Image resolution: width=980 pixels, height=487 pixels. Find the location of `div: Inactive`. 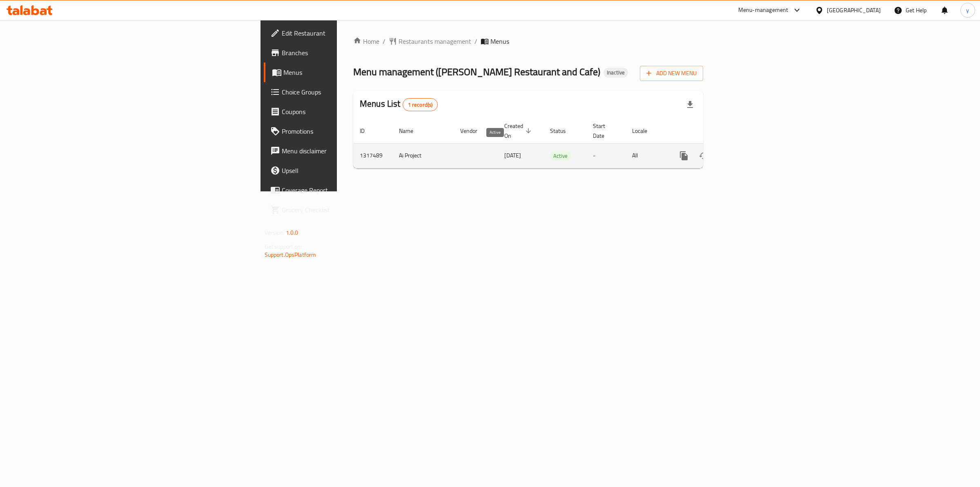

div: Inactive is located at coordinates (616, 73).